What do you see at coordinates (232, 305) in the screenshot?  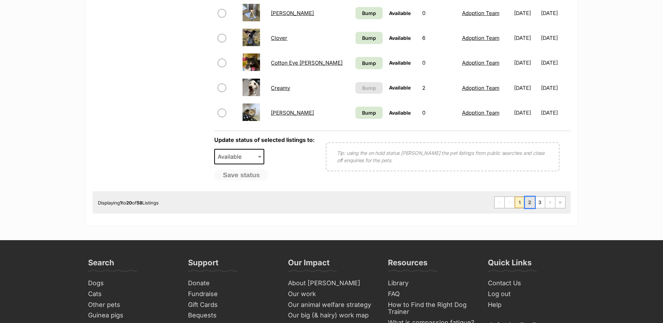 I see `a: Gift Cards` at bounding box center [232, 305].